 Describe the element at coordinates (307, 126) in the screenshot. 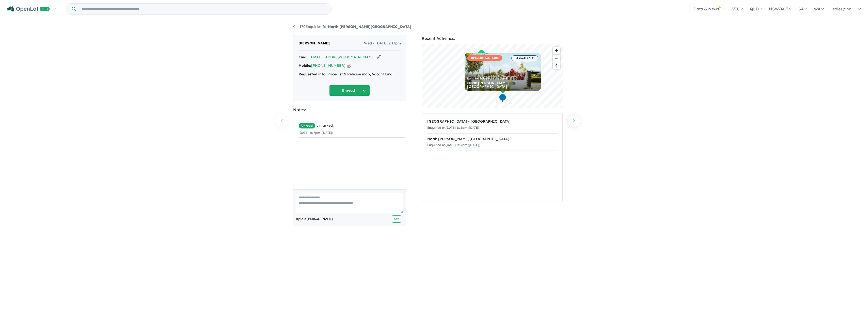

I see `span: Unread` at that location.